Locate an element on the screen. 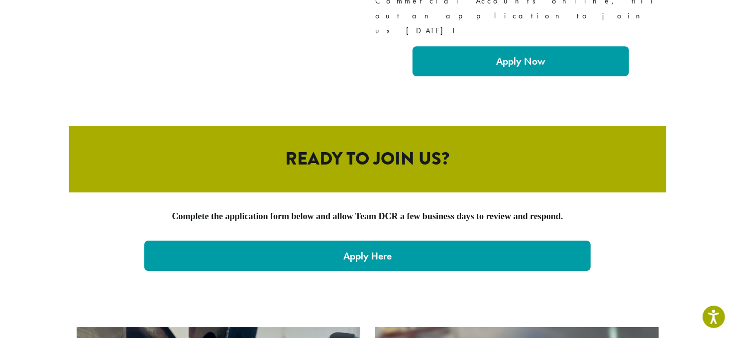  h5: Complete the application form below and allow Team DCR a few business days to review and respond. is located at coordinates (368, 217).